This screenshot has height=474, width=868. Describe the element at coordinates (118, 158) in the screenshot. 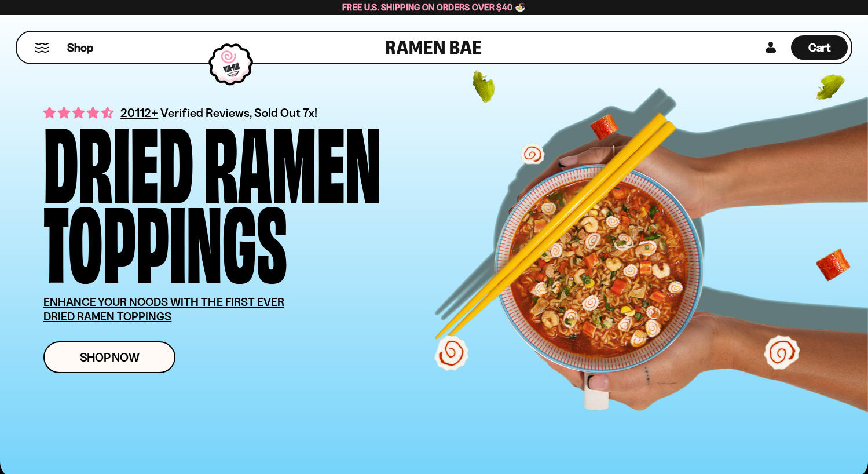

I see `div: Dried` at that location.